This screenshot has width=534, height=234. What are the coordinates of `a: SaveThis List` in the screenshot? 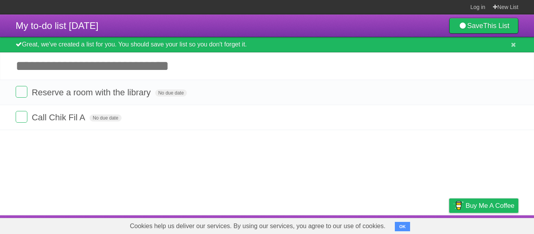 It's located at (483, 26).